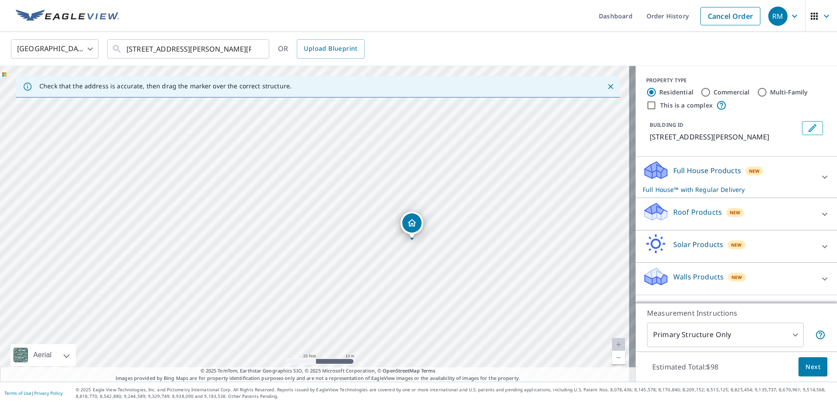  I want to click on div: OR, so click(321, 49).